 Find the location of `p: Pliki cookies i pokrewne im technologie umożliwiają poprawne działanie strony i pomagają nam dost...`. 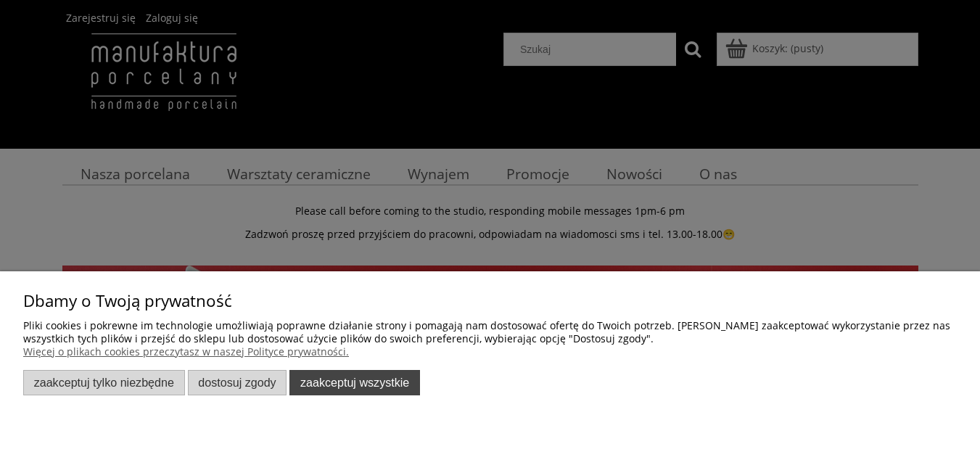

p: Pliki cookies i pokrewne im technologie umożliwiają poprawne działanie strony i pomagają nam dost... is located at coordinates (490, 332).